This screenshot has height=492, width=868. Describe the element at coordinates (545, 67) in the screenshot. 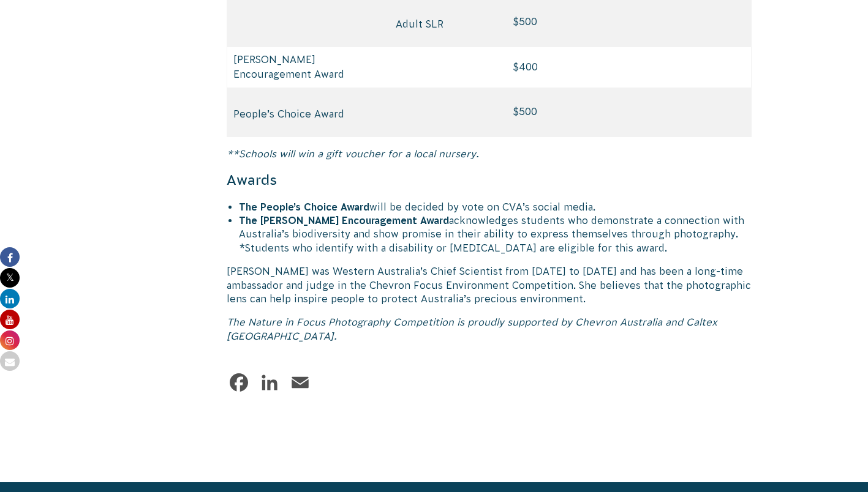

I see `td: $400` at that location.